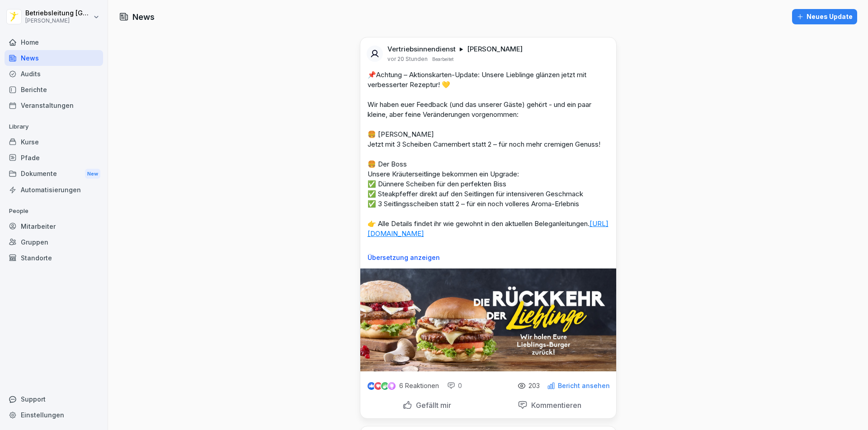  What do you see at coordinates (54, 190) in the screenshot?
I see `div: Automatisierungen` at bounding box center [54, 190].